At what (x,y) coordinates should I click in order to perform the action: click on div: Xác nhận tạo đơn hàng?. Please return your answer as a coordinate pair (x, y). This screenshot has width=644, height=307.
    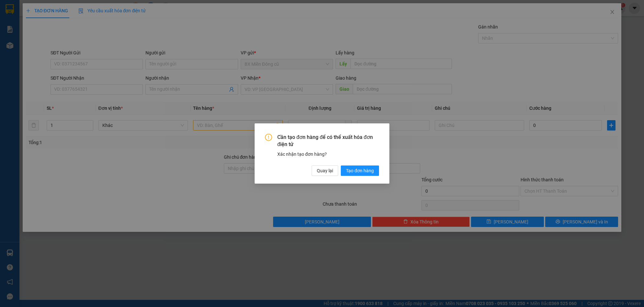
    Looking at the image, I should click on (328, 154).